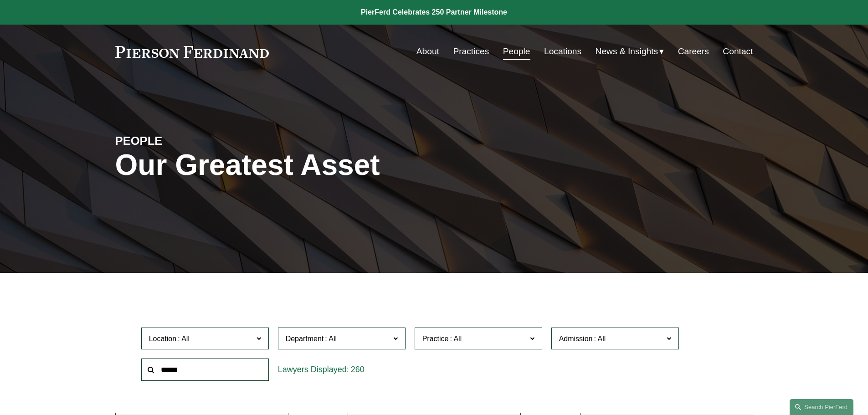 This screenshot has height=415, width=868. What do you see at coordinates (358, 370) in the screenshot?
I see `span: 260` at bounding box center [358, 370].